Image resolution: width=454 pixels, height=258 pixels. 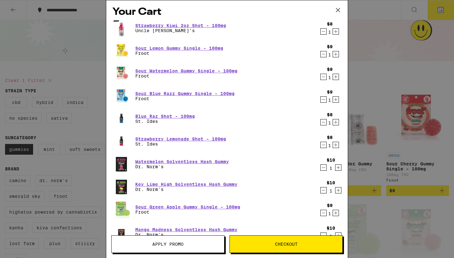 What do you see at coordinates (186, 230) in the screenshot?
I see `a: Mango Madness Solventless Hash Gummy` at bounding box center [186, 230].